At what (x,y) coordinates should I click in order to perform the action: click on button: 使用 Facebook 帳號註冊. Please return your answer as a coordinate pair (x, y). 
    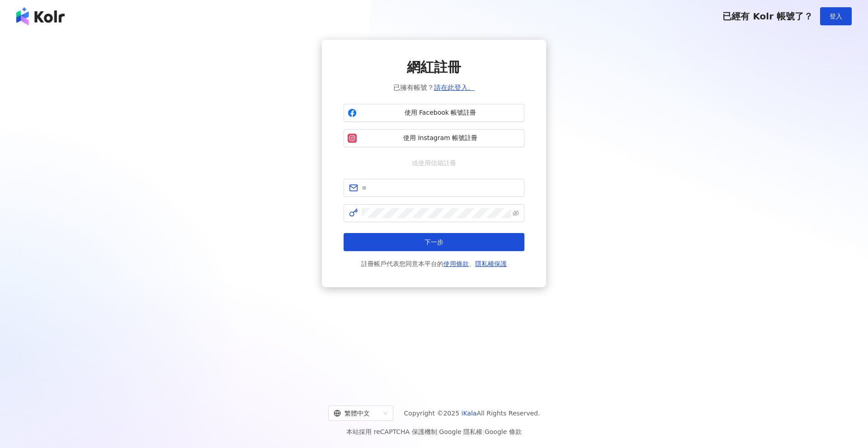
    Looking at the image, I should click on (434, 113).